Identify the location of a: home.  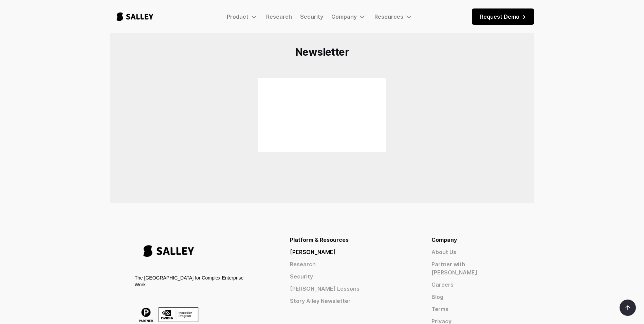
(135, 16).